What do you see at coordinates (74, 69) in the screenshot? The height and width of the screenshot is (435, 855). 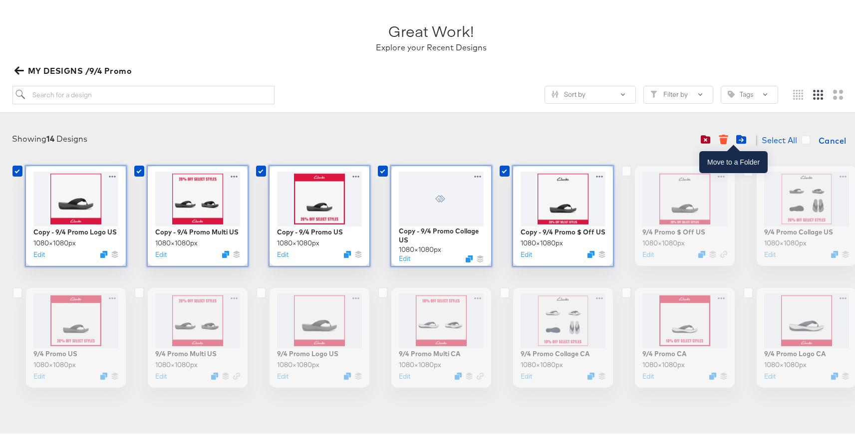 I see `span: MY DESIGNS /9/4 Promo` at bounding box center [74, 69].